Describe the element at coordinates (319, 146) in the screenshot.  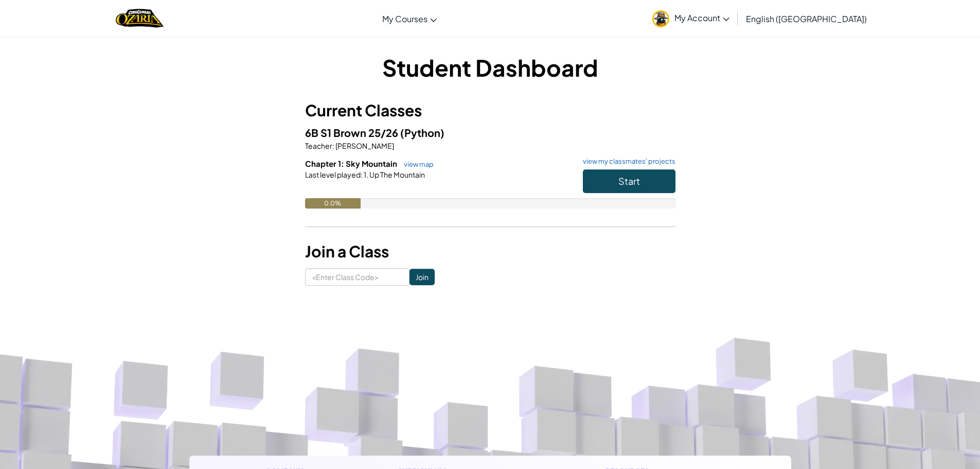
I see `span: Teacher` at that location.